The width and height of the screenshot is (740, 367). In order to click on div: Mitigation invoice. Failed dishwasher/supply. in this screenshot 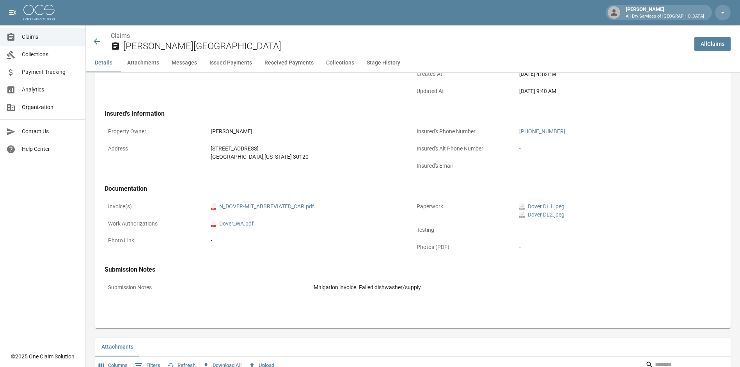, I will do `click(516, 287)`.